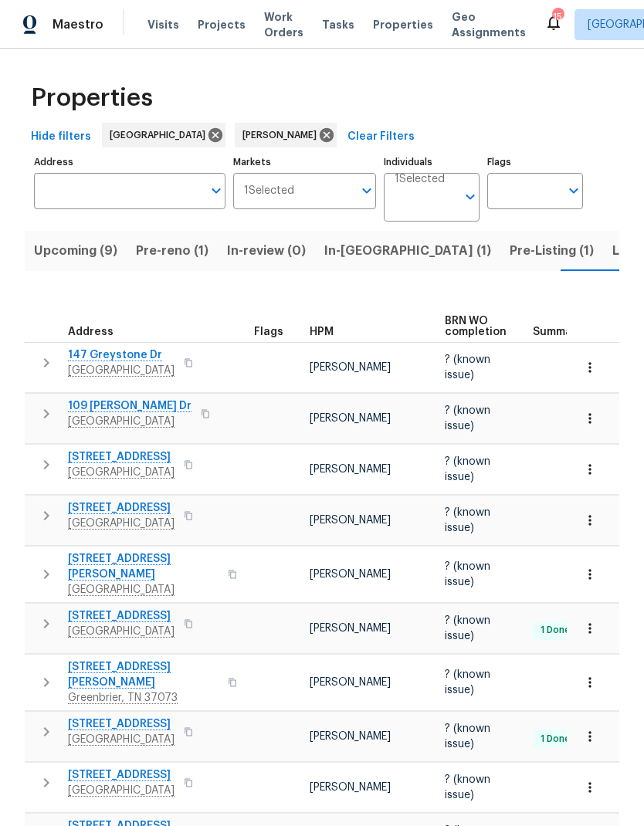 This screenshot has height=826, width=644. Describe the element at coordinates (305, 162) in the screenshot. I see `label: Markets` at that location.